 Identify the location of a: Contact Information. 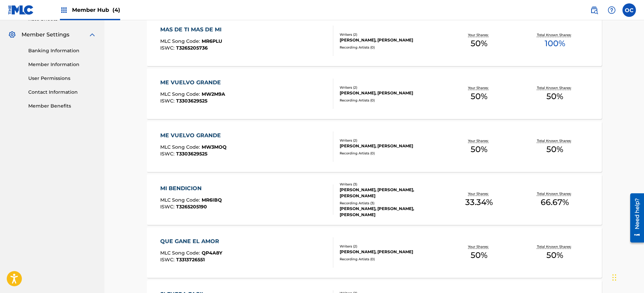
(62, 92).